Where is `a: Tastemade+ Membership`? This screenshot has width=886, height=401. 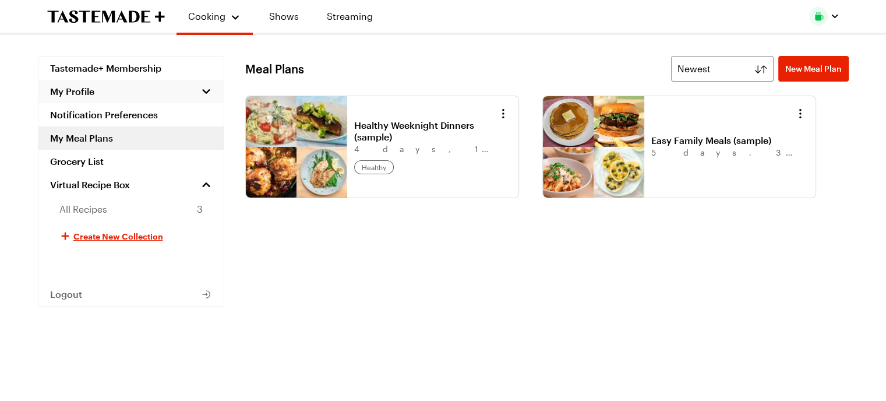 a: Tastemade+ Membership is located at coordinates (131, 68).